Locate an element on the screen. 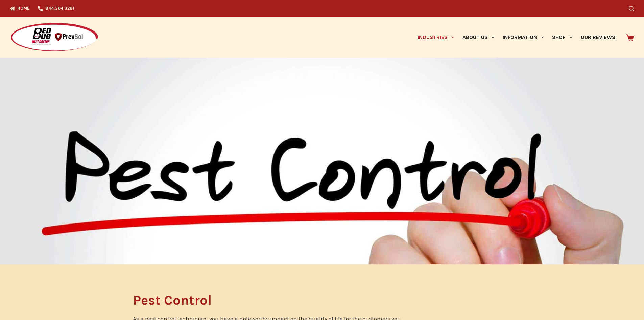  button: Search is located at coordinates (632, 8).